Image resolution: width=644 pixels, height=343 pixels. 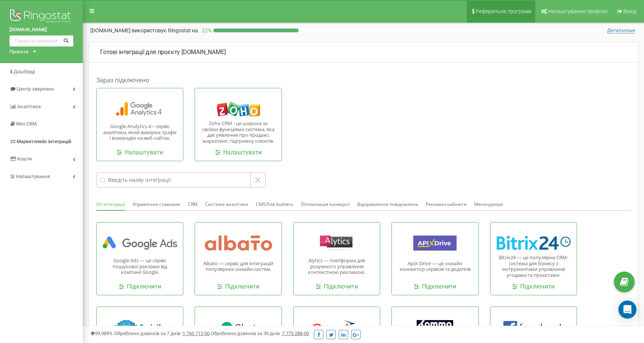 I want to click on span: Маркетплейс інтеграцій, so click(x=44, y=141).